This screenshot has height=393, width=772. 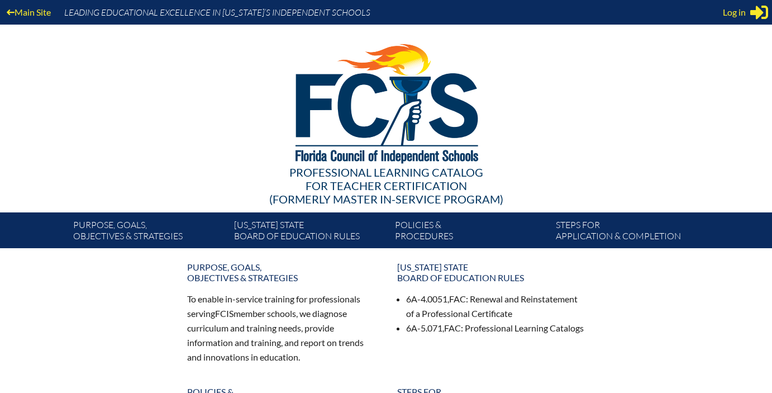 I want to click on svg: Sign in or register, so click(x=759, y=12).